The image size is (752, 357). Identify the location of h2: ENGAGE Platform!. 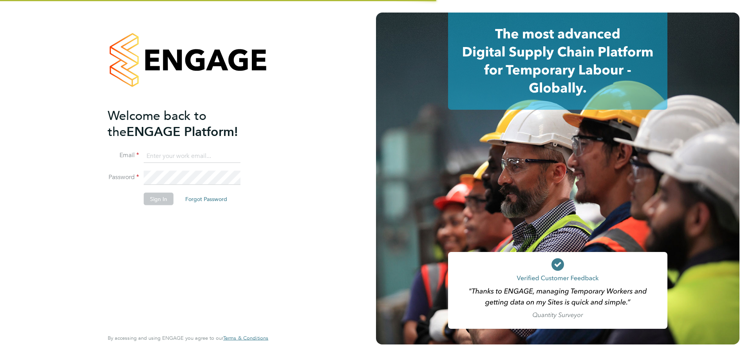
(184, 123).